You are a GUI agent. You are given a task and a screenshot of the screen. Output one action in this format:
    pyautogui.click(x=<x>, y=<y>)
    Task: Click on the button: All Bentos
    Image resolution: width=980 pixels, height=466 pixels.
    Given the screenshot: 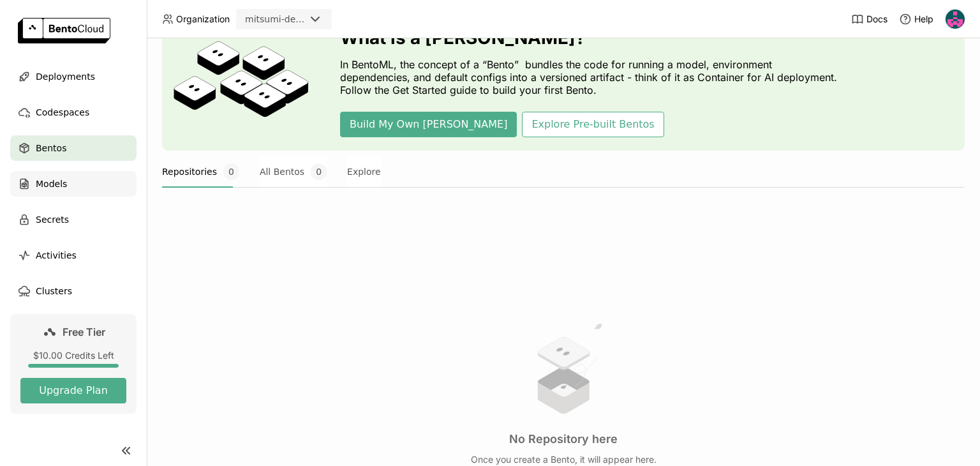 What is the action you would take?
    pyautogui.click(x=293, y=171)
    